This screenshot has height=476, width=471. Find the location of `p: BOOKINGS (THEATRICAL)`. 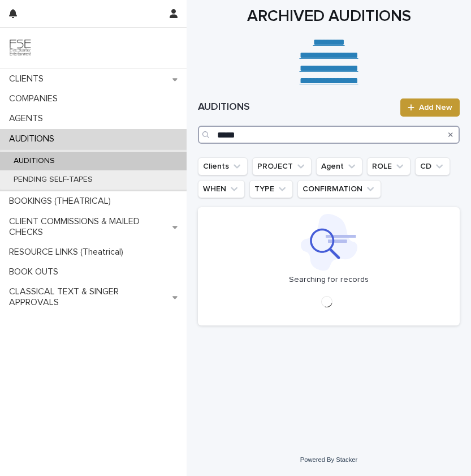

p: BOOKINGS (THEATRICAL) is located at coordinates (62, 201).